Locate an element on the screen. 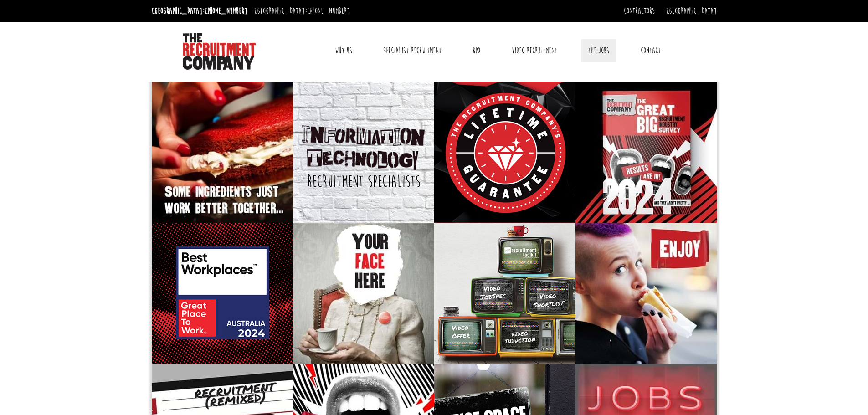  a: Contact is located at coordinates (650, 51).